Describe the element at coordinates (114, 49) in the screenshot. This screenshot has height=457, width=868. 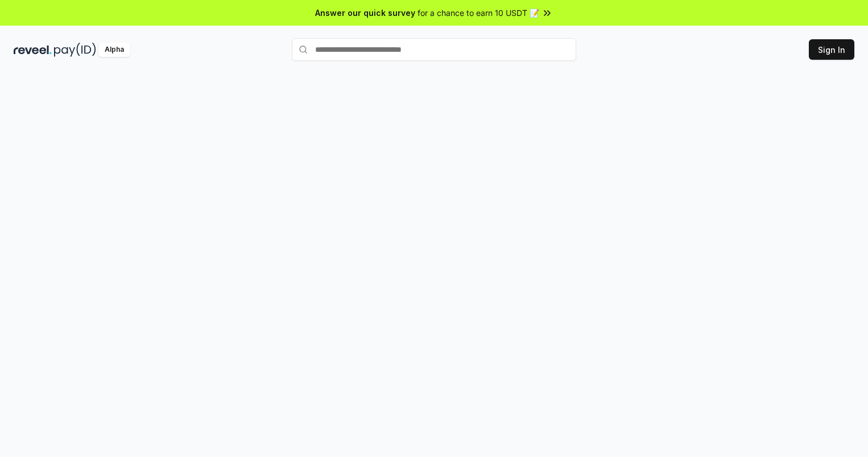
I see `div: Alpha` at that location.